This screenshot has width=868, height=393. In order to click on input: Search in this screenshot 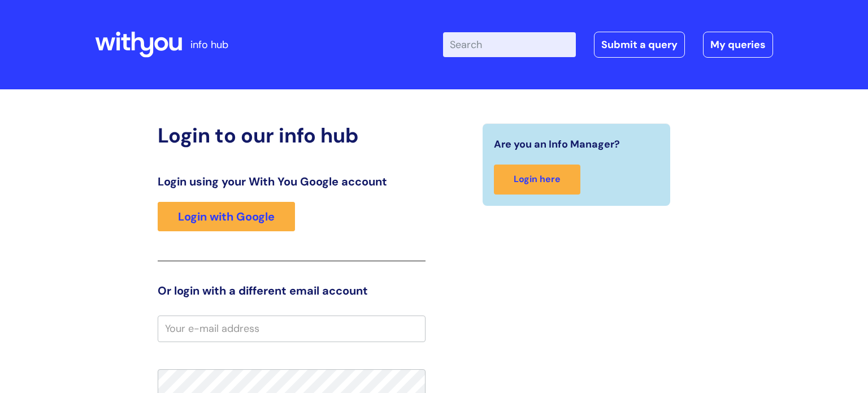, I will do `click(509, 45)`.